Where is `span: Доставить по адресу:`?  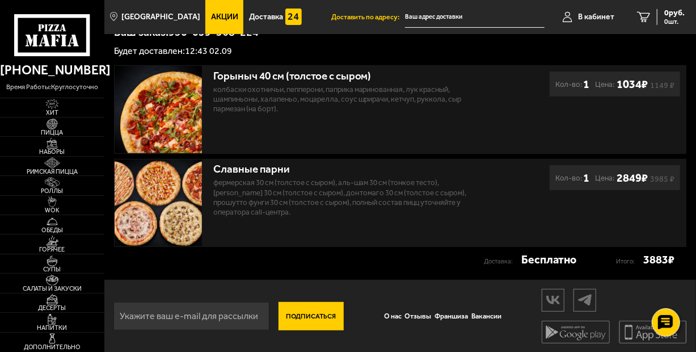
span: Доставить по адресу: is located at coordinates (368, 17).